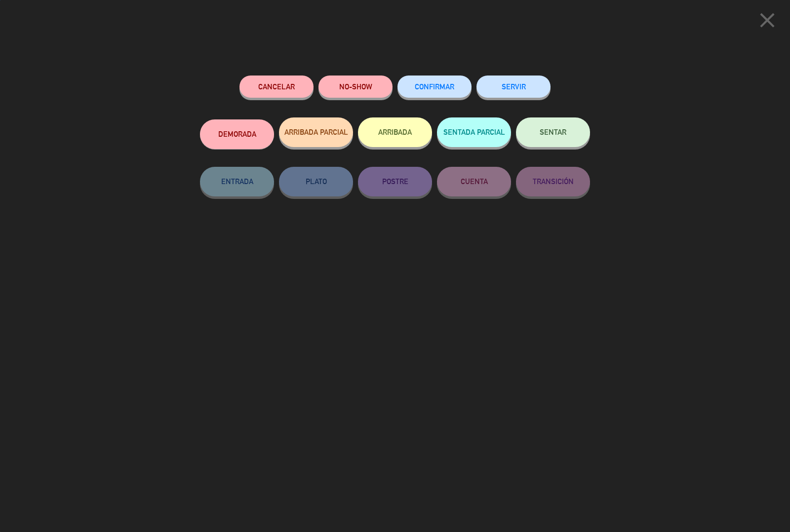 The width and height of the screenshot is (790, 532). Describe the element at coordinates (553, 132) in the screenshot. I see `span: SENTAR` at that location.